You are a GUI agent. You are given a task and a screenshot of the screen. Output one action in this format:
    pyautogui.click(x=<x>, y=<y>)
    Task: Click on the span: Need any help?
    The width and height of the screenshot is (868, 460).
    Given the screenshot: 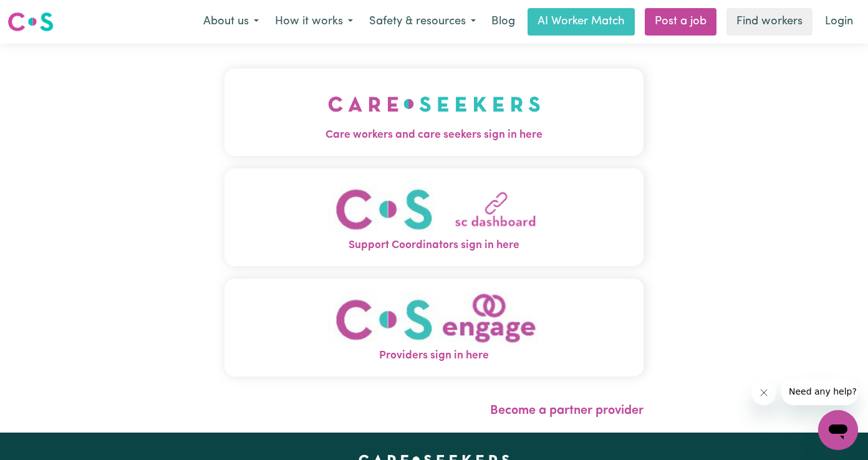 What is the action you would take?
    pyautogui.click(x=41, y=14)
    